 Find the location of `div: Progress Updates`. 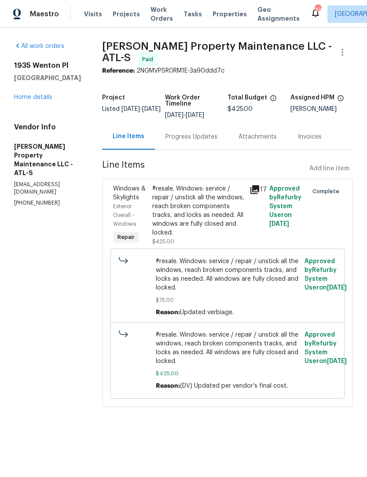

div: Progress Updates is located at coordinates (192, 137).